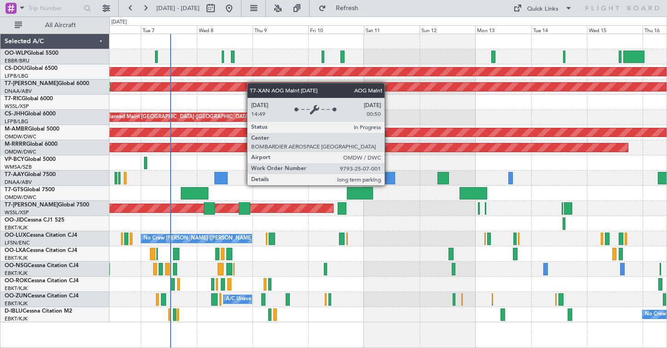  What do you see at coordinates (13, 312) in the screenshot?
I see `span: D-IBLU` at bounding box center [13, 312].